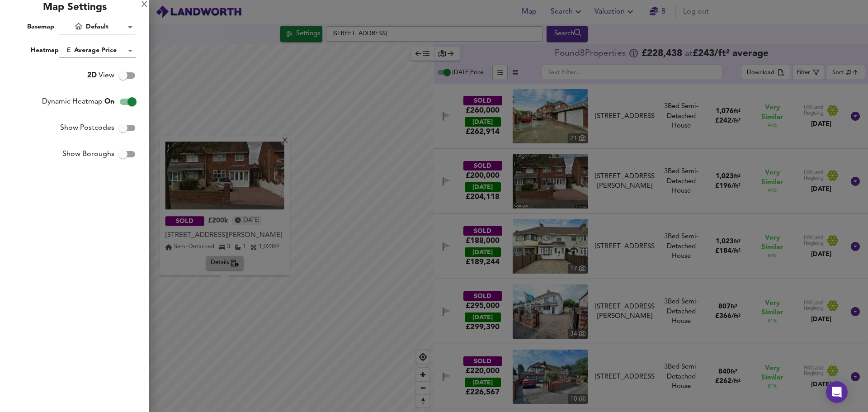 This screenshot has height=412, width=868. What do you see at coordinates (78, 102) in the screenshot?
I see `span: Dynamic Heatmap` at bounding box center [78, 102].